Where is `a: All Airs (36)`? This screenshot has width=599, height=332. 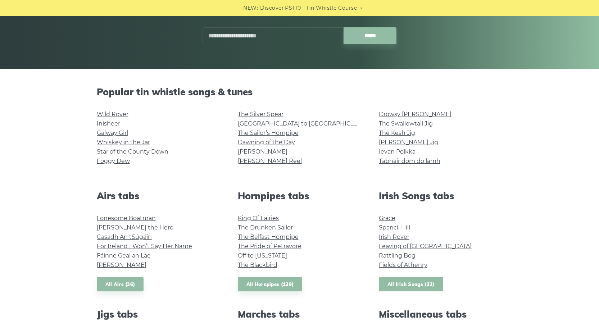 a: All Airs (36) is located at coordinates (120, 284).